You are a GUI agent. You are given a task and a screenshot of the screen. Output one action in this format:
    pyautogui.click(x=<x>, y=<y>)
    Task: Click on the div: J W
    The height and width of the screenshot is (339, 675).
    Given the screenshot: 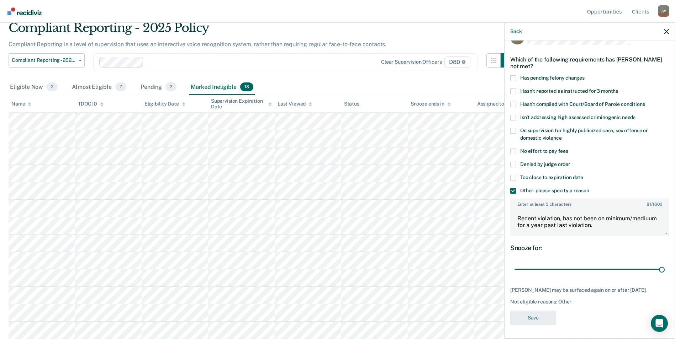 What is the action you would take?
    pyautogui.click(x=663, y=11)
    